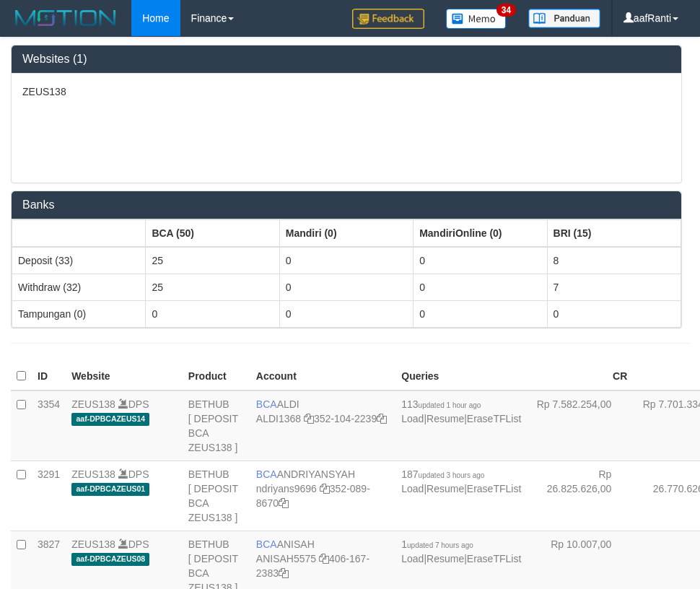 Image resolution: width=700 pixels, height=589 pixels. Describe the element at coordinates (579, 426) in the screenshot. I see `td: Rp 7.582.254,00` at that location.